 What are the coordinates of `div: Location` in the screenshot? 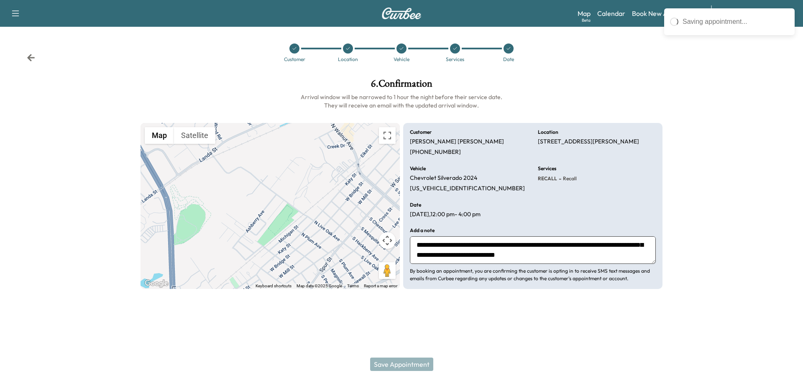 It's located at (348, 59).